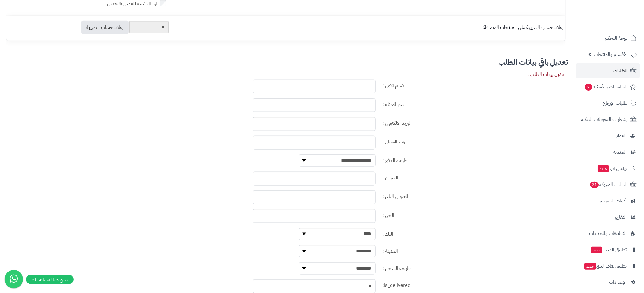 This screenshot has height=293, width=644. What do you see at coordinates (614, 201) in the screenshot?
I see `span: أدوات التسويق` at bounding box center [614, 201].